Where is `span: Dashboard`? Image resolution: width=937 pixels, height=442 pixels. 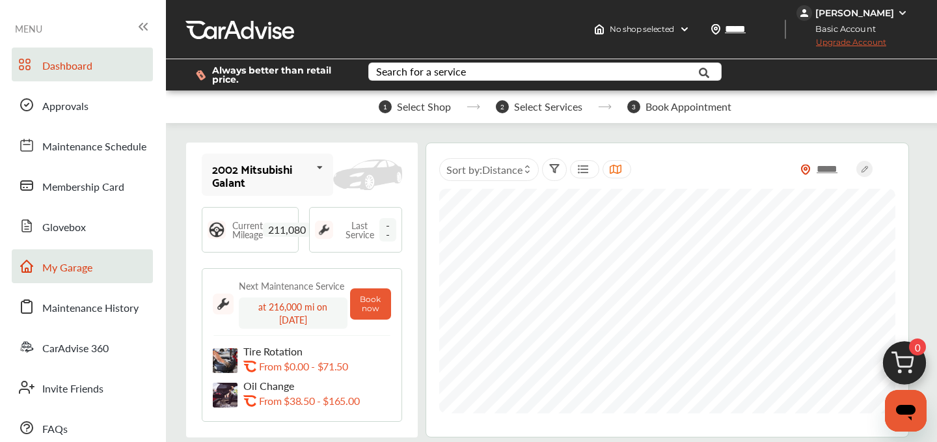 span: Dashboard is located at coordinates (67, 66).